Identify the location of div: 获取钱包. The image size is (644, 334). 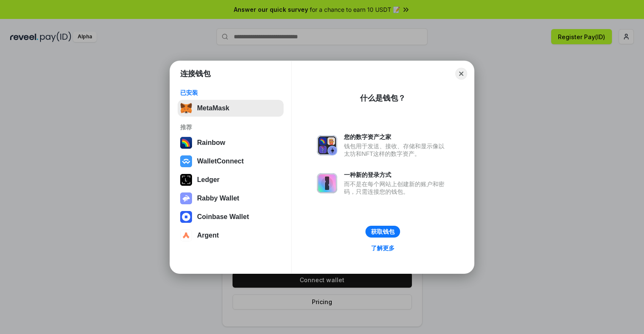
(383, 232).